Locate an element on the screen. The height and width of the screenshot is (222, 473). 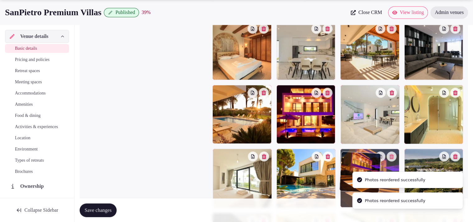
div: 728884890.jpg is located at coordinates (434, 178).